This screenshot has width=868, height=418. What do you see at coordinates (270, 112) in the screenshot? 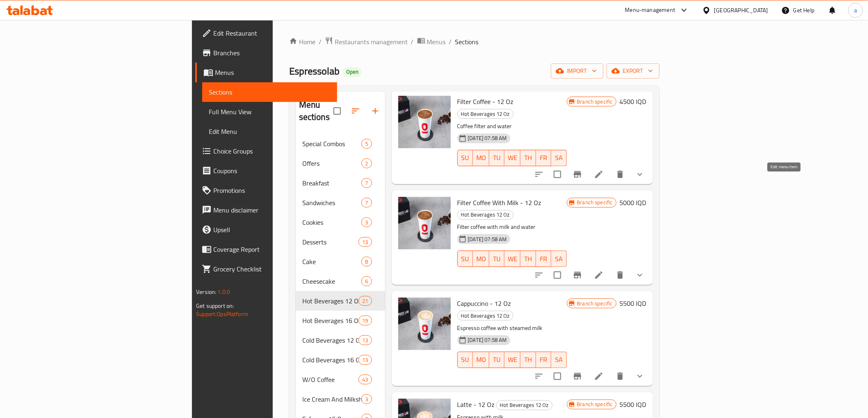
I see `a: Full Menu View` at bounding box center [270, 112].